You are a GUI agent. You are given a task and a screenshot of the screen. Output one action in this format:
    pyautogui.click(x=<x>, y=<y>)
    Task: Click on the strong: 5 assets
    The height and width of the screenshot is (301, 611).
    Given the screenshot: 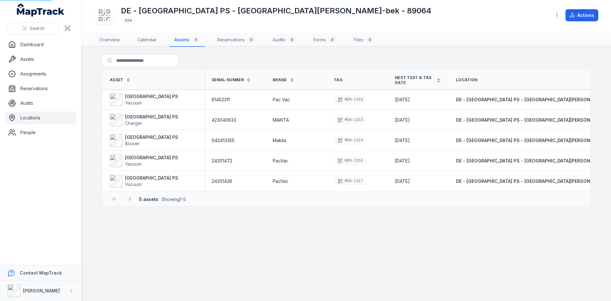 What is the action you would take?
    pyautogui.click(x=149, y=199)
    